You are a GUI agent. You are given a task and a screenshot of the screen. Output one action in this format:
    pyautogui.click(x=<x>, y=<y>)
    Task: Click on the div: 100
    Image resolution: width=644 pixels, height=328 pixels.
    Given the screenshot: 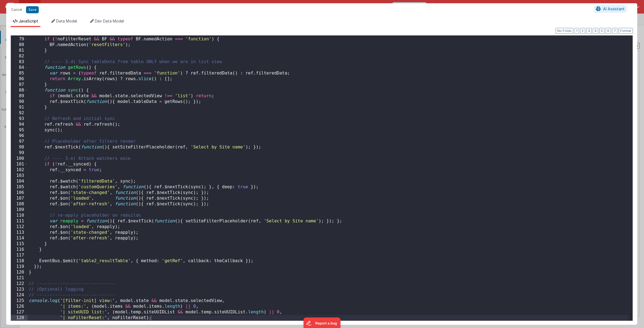 What is the action you would take?
    pyautogui.click(x=19, y=158)
    